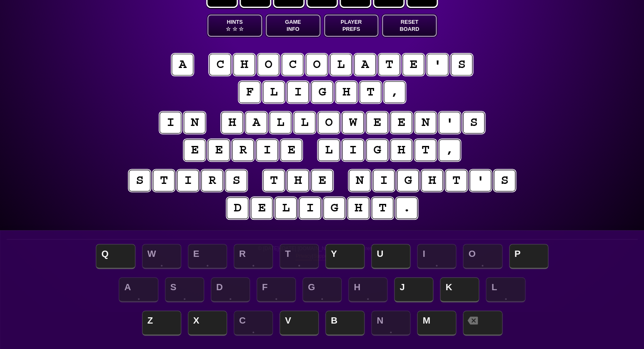 The width and height of the screenshot is (644, 349). What do you see at coordinates (253, 256) in the screenshot?
I see `span: R` at bounding box center [253, 256].